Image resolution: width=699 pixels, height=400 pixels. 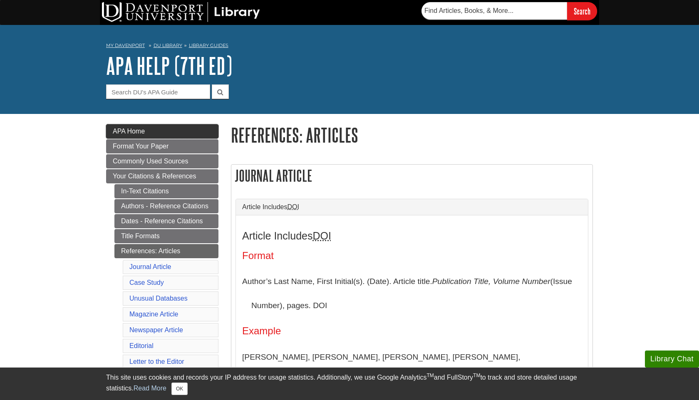 I want to click on div: This site uses cookies and records your IP address for usage statistics. Additionally, we use Goo..., so click(x=350, y=384).